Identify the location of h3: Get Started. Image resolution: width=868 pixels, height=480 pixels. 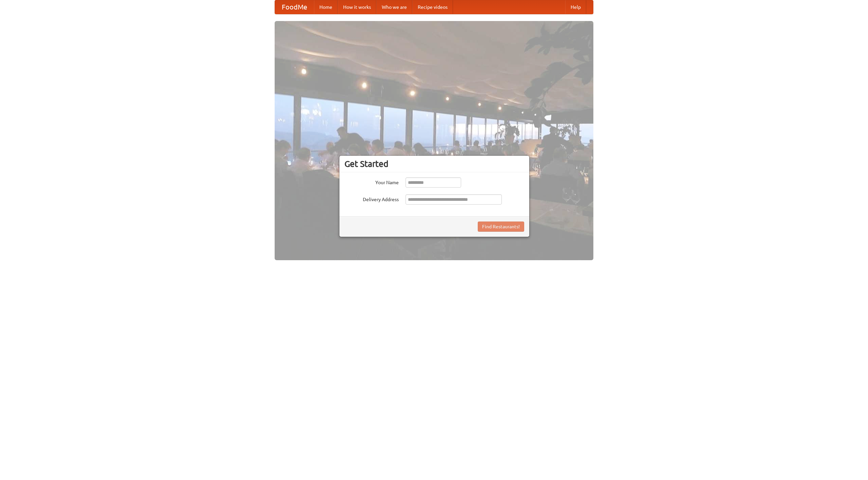
(434, 164).